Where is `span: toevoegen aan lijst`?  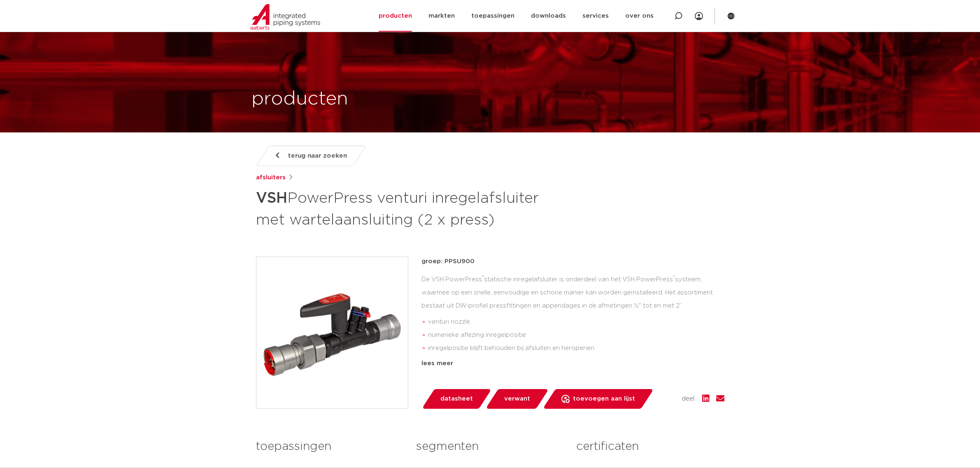 span: toevoegen aan lijst is located at coordinates (603, 399).